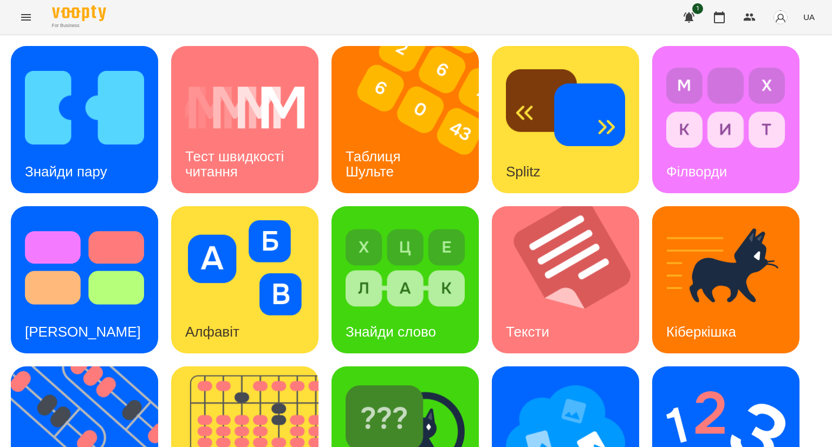 Image resolution: width=832 pixels, height=447 pixels. Describe the element at coordinates (405, 268) in the screenshot. I see `img: Знайди слово` at that location.